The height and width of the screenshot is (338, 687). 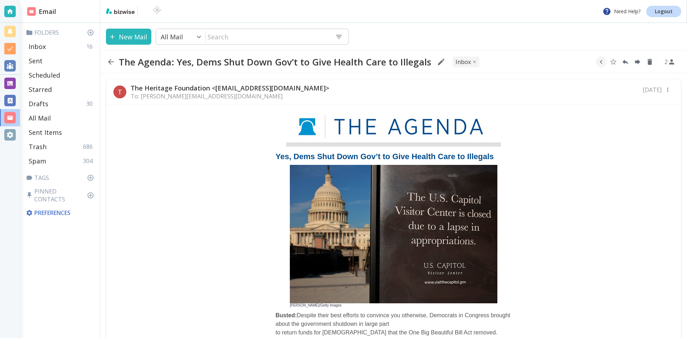 What do you see at coordinates (91, 104) in the screenshot?
I see `p: 30` at bounding box center [91, 104].